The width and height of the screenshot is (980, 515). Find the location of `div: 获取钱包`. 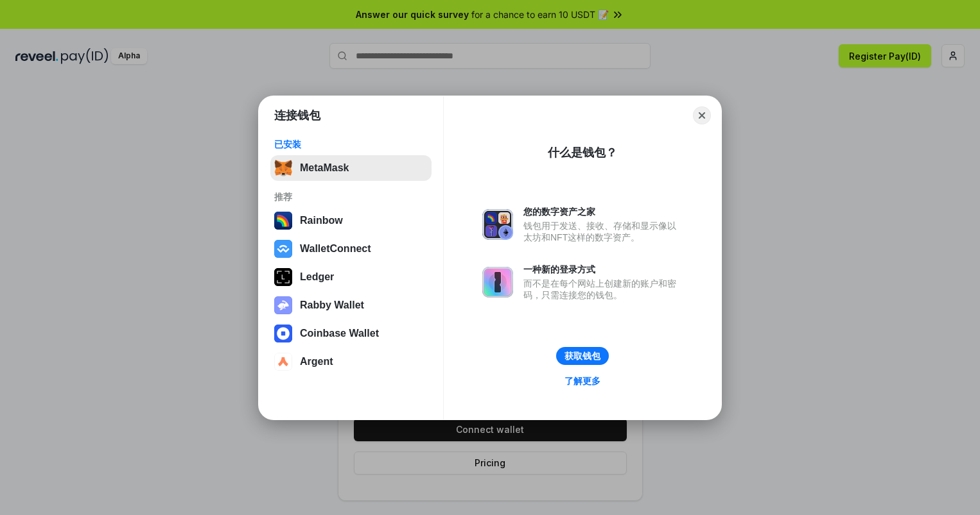

div: 获取钱包 is located at coordinates (582, 356).